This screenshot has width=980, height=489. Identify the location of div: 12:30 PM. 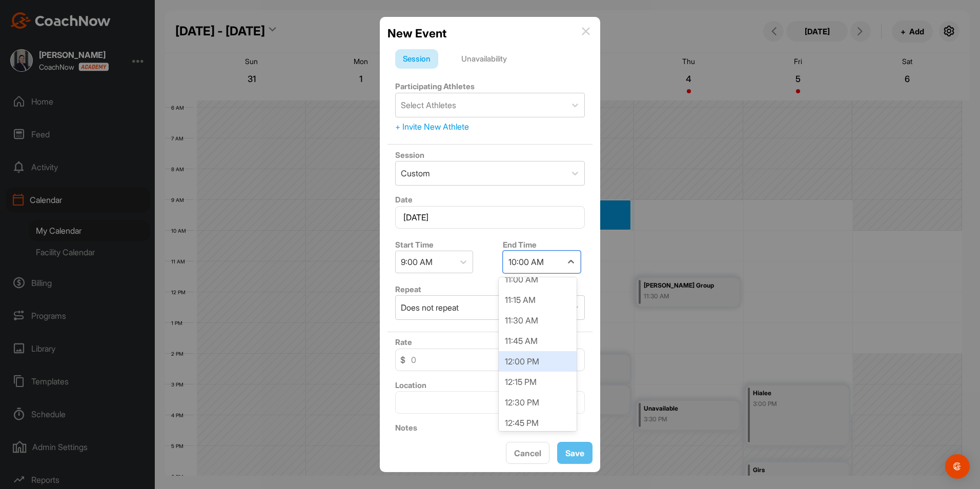
(538, 402).